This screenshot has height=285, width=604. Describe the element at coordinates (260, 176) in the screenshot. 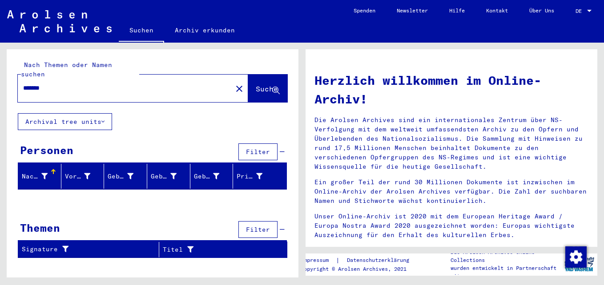

I see `mat-header-cell: Prisoner #` at that location.